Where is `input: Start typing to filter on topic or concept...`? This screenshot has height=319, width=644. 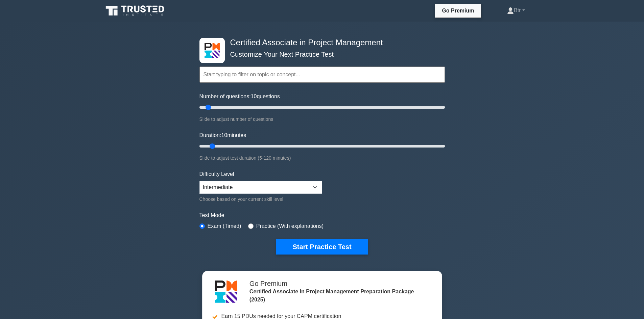
input: Start typing to filter on topic or concept... is located at coordinates (322, 75).